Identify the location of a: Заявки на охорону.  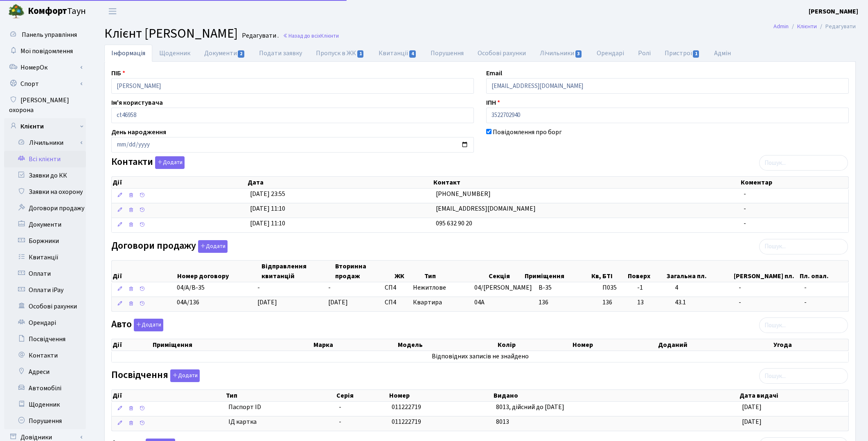
(45, 192).